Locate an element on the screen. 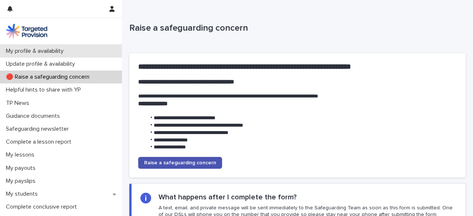 The width and height of the screenshot is (473, 216). p: Safeguarding newsletter is located at coordinates (39, 129).